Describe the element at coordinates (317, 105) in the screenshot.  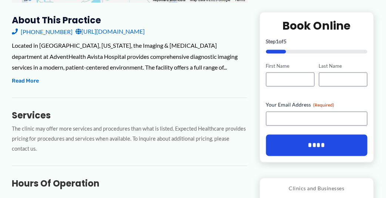
I see `label: Your Email Address` at that location.